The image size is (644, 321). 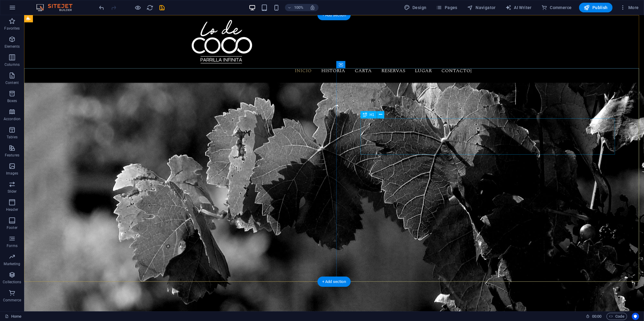 I want to click on button: Pages, so click(x=447, y=8).